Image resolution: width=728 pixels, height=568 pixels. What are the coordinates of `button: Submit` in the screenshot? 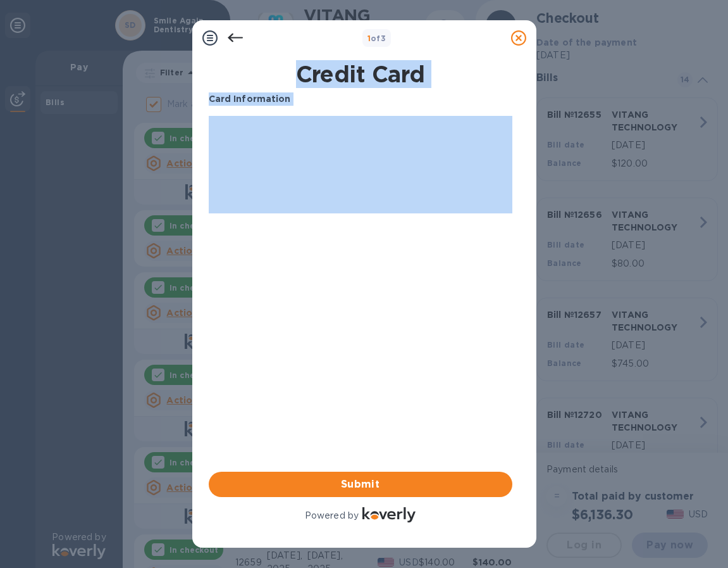 It's located at (361, 484).